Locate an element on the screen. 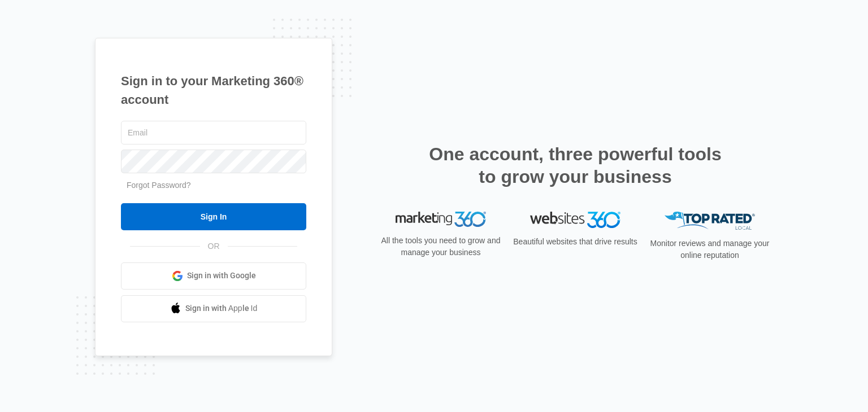  input: Sign In is located at coordinates (213, 217).